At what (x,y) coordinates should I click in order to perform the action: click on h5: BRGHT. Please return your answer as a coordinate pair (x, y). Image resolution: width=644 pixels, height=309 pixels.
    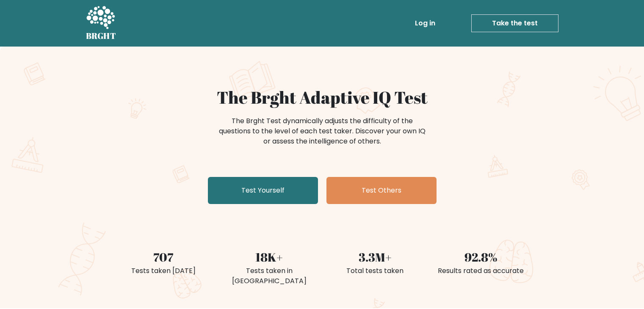
    Looking at the image, I should click on (101, 36).